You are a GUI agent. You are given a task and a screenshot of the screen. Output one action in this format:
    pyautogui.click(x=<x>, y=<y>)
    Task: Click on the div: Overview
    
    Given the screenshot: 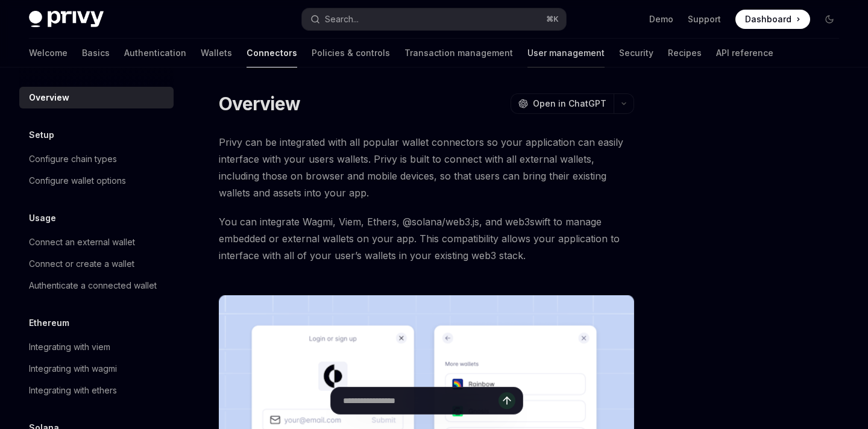 What is the action you would take?
    pyautogui.click(x=49, y=98)
    